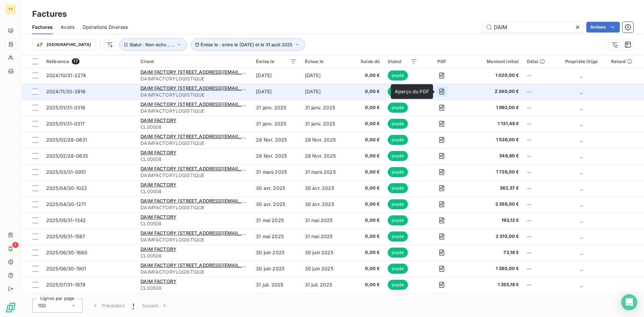 The height and width of the screenshot is (317, 644). I want to click on span: 2 310,00 €, so click(492, 237).